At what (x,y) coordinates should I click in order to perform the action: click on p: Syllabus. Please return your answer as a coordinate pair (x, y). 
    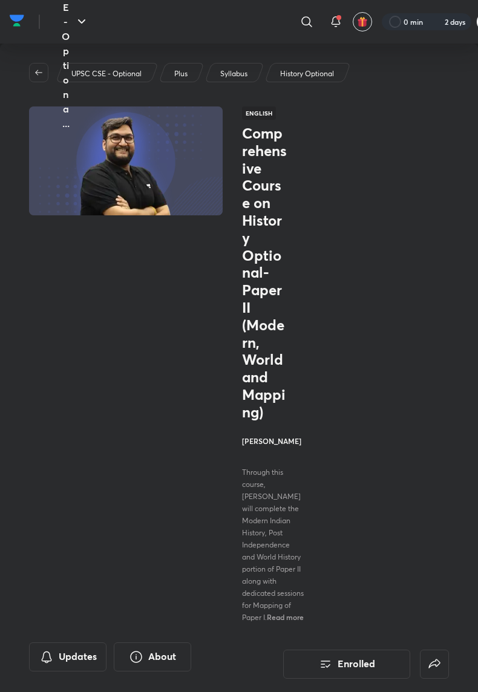
    Looking at the image, I should click on (233, 74).